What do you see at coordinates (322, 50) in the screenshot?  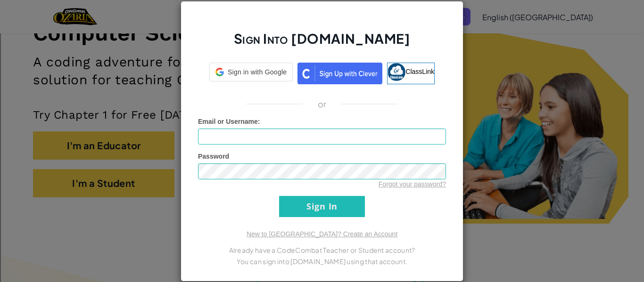 I see `div: Sign out` at bounding box center [322, 50].